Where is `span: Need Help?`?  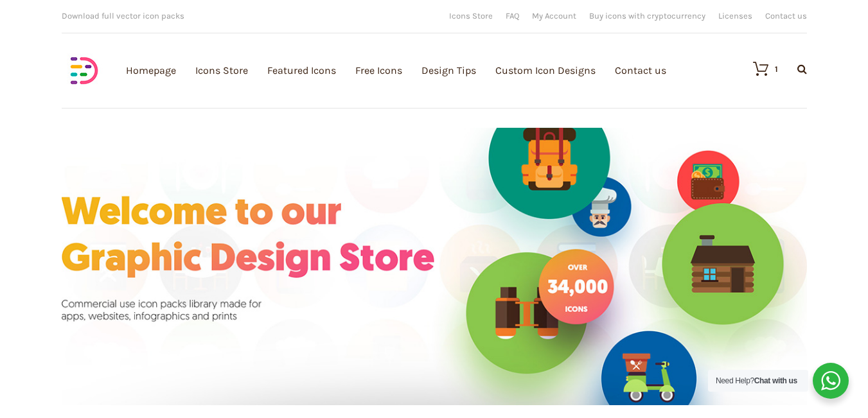
span: Need Help? is located at coordinates (756, 381).